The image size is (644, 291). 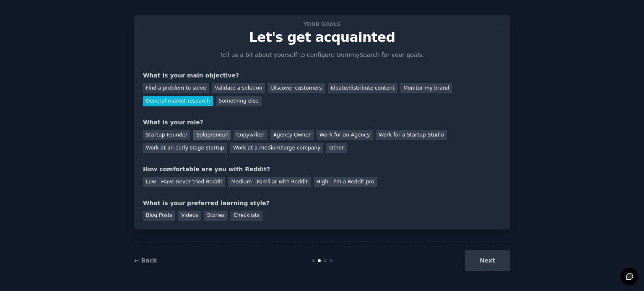 What do you see at coordinates (322, 203) in the screenshot?
I see `div: What is your preferred learning style?` at bounding box center [322, 203].